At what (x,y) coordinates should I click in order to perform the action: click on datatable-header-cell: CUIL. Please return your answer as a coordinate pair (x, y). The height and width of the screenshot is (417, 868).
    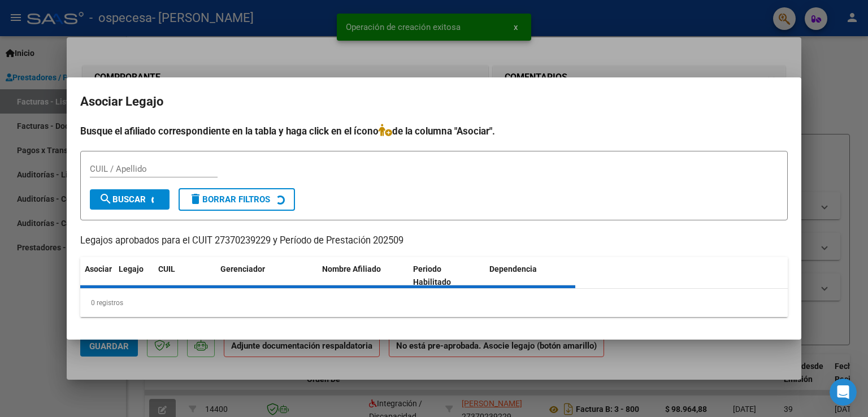
    Looking at the image, I should click on (185, 276).